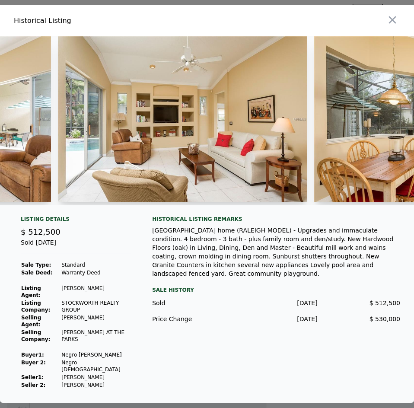  I want to click on div: Price Change, so click(193, 319).